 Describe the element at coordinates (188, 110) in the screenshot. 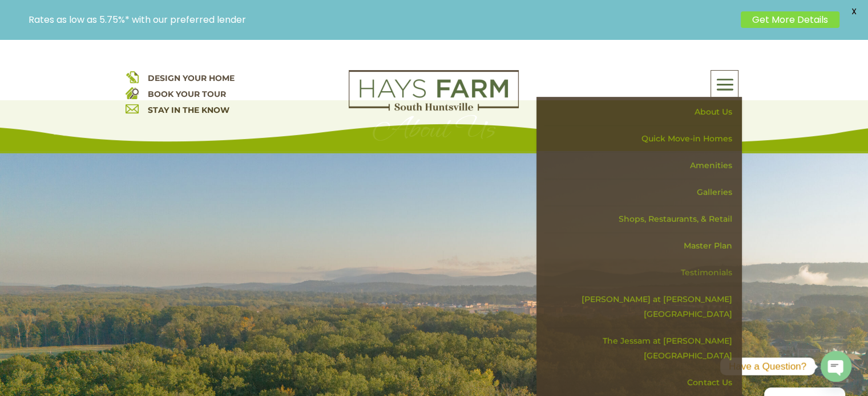

I see `a: STAY IN THE KNOW` at that location.